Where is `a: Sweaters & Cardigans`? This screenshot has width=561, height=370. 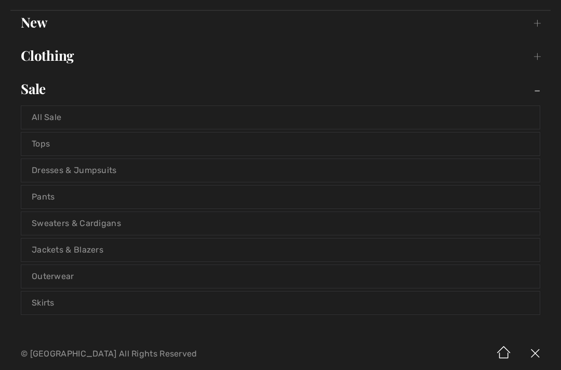
a: Sweaters & Cardigans is located at coordinates (280, 223).